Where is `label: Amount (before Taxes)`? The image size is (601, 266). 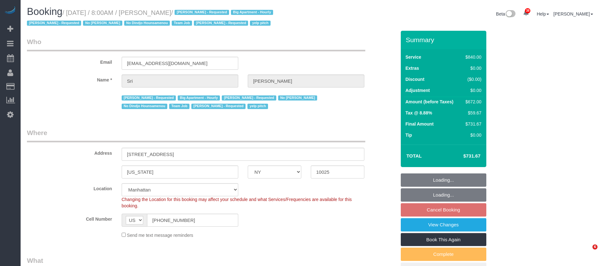 label: Amount (before Taxes) is located at coordinates (429, 102).